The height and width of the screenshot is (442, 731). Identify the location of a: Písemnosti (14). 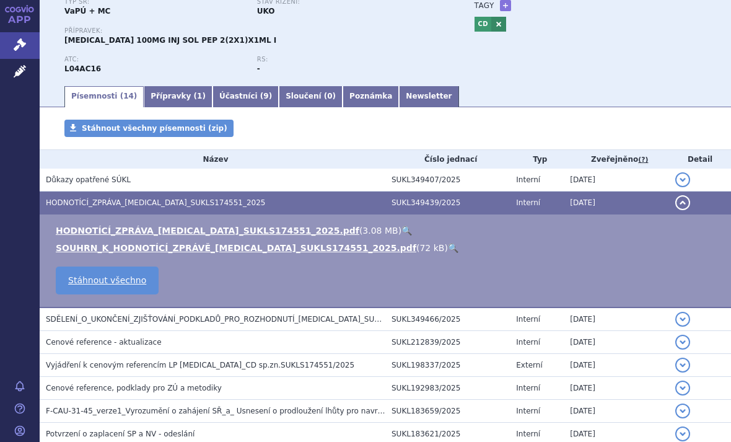
(104, 97).